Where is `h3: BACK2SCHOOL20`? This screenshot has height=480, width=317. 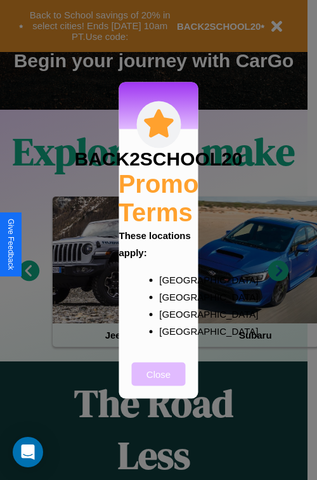
h3: BACK2SCHOOL20 is located at coordinates (158, 159).